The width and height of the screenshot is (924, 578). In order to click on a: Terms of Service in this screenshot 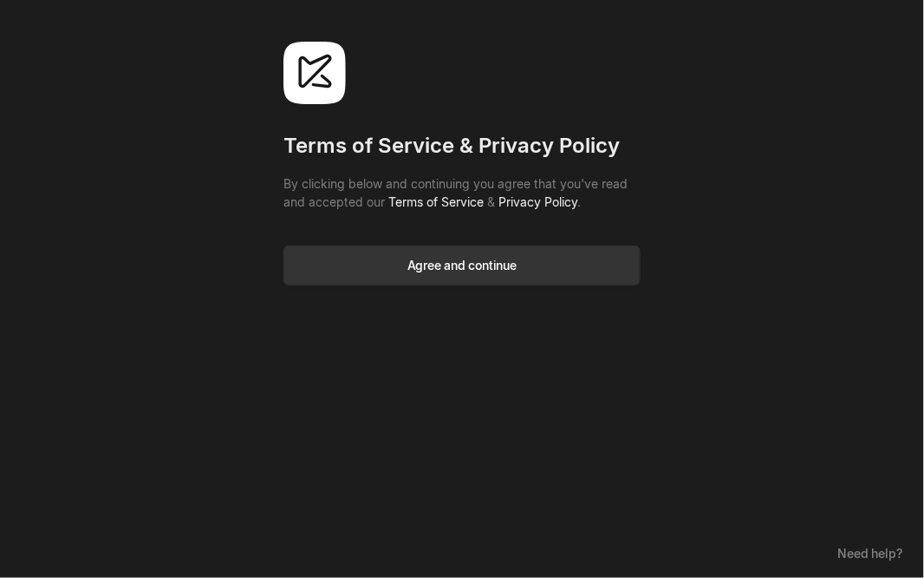, I will do `click(436, 201)`.